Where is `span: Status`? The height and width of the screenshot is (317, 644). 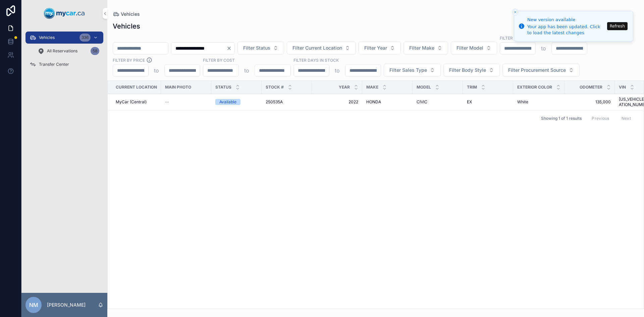 span: Status is located at coordinates (223, 87).